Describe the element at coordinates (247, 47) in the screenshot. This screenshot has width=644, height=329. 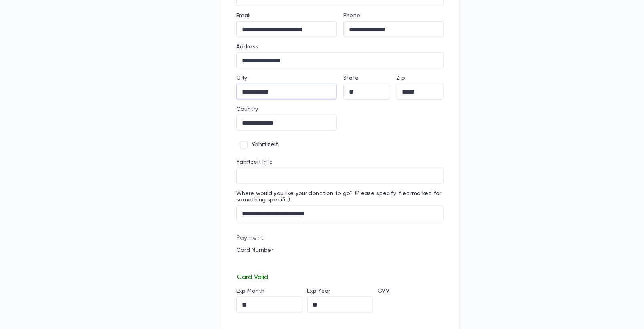
I see `label: Address` at that location.